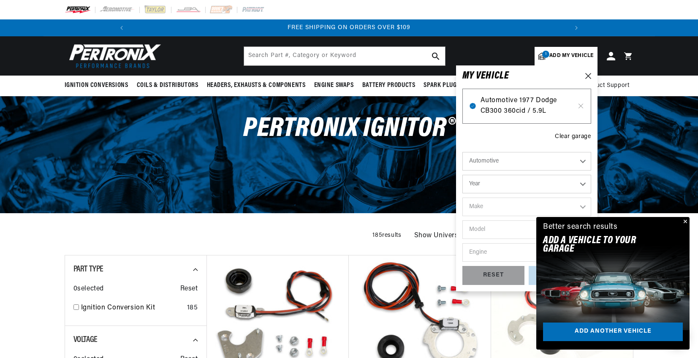  I want to click on span: Ignition Conversions, so click(96, 85).